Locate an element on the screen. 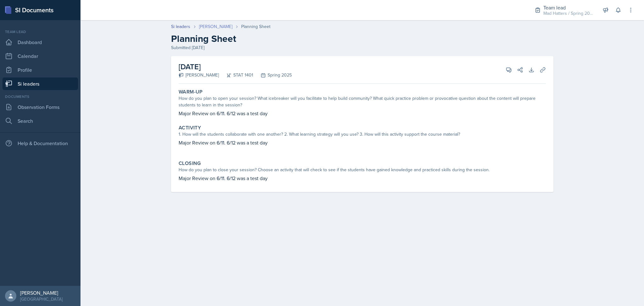 This screenshot has width=644, height=306. a: Observation Forms is located at coordinates (40, 107).